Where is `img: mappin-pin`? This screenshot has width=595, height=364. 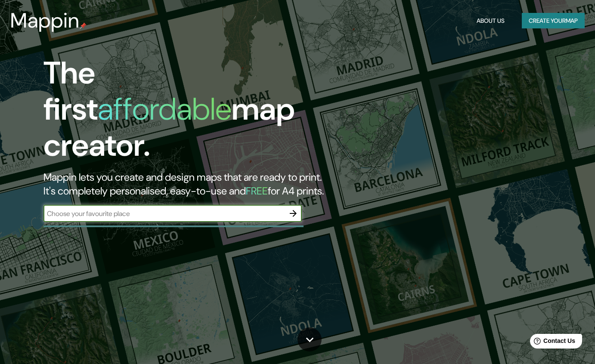 img: mappin-pin is located at coordinates (83, 26).